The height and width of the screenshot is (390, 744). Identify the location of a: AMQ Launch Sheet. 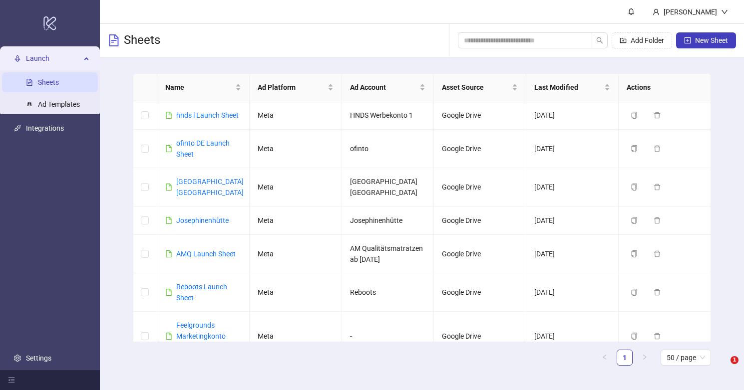
(206, 254).